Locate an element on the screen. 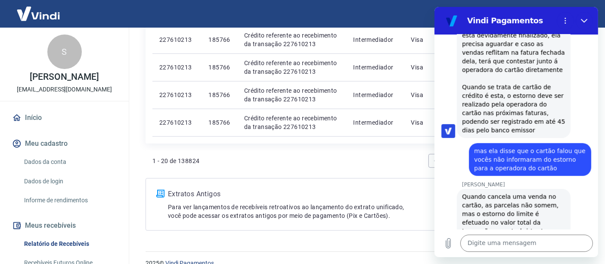 This screenshot has height=264, width=605. p: Extratos Antigos is located at coordinates (329, 194).